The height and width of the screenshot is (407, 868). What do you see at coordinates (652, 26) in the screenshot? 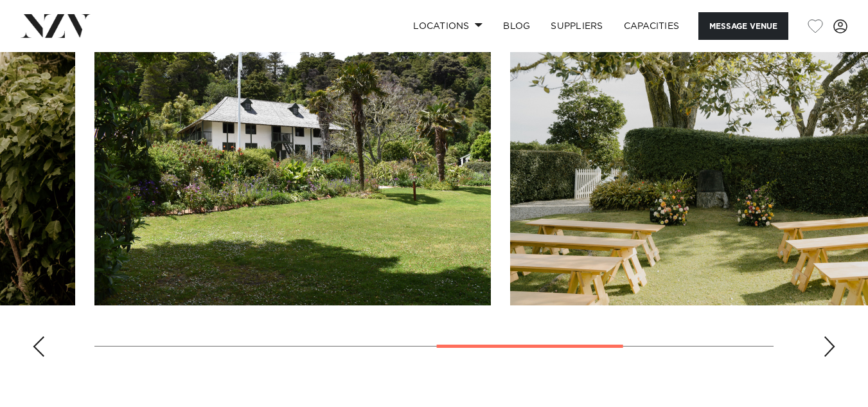
I see `a: Capacities` at bounding box center [652, 26].